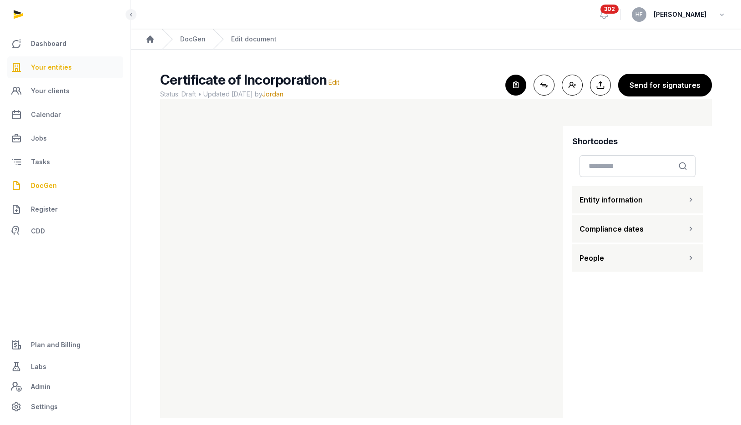 This screenshot has height=425, width=741. I want to click on span: Jordan, so click(273, 94).